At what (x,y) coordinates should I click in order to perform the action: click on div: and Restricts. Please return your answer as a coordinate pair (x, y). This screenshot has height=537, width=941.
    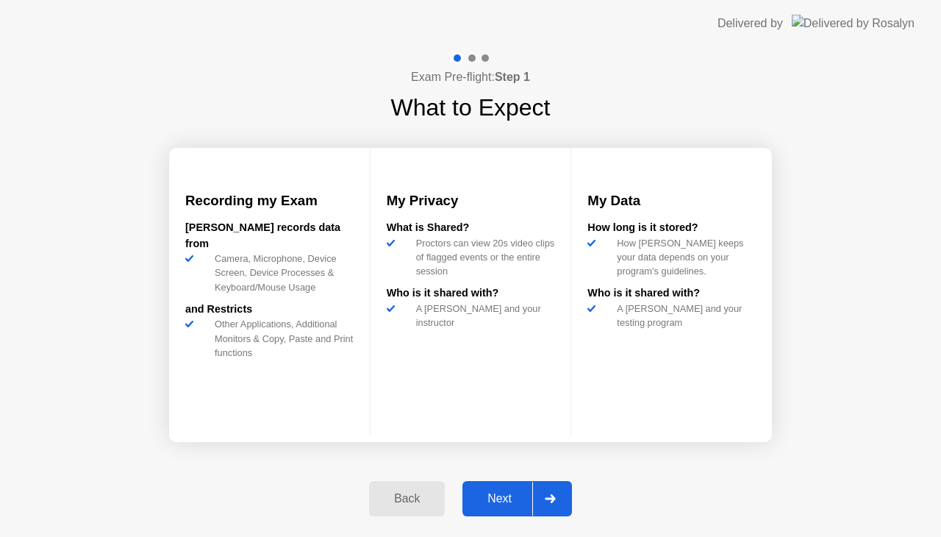
    Looking at the image, I should click on (269, 310).